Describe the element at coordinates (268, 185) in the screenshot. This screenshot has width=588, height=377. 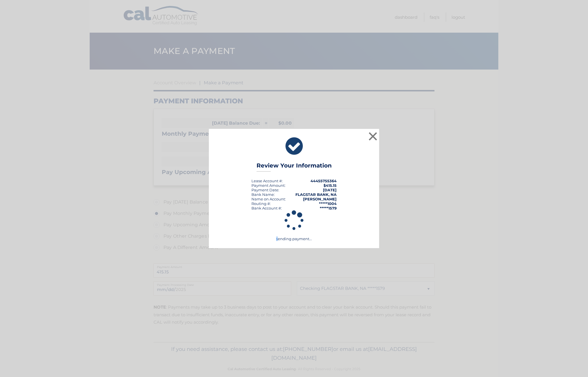
I see `div: Payment Amount:` at that location.